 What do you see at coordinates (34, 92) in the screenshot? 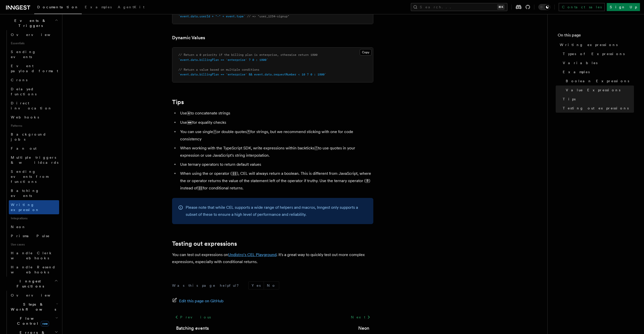
I see `a: Delayed functions` at bounding box center [34, 92].